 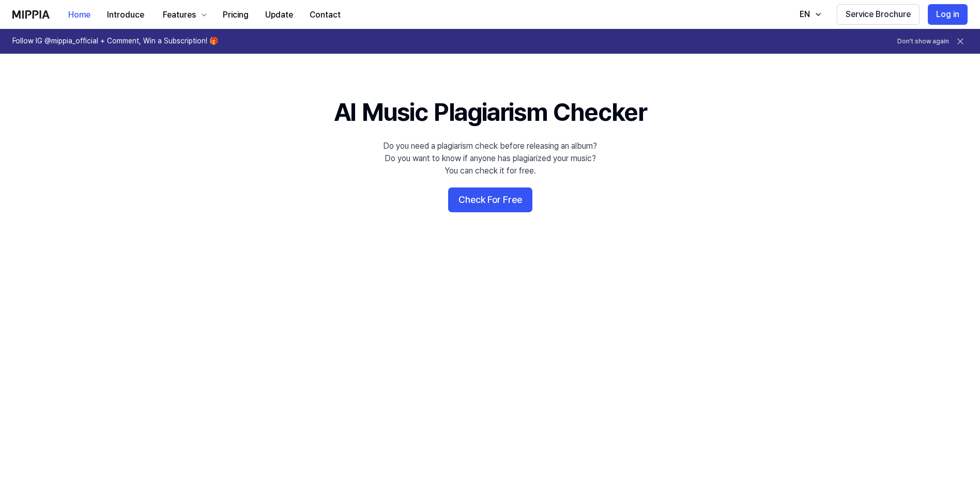 What do you see at coordinates (79, 15) in the screenshot?
I see `a: Home` at bounding box center [79, 15].